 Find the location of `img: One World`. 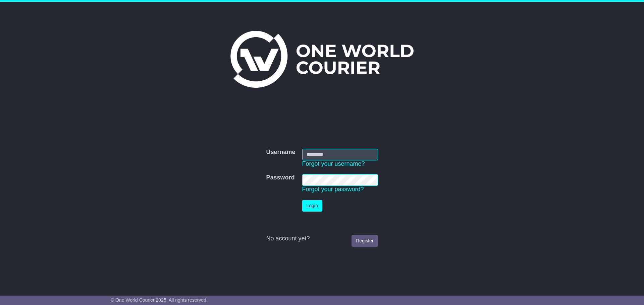

img: One World is located at coordinates (322, 60).